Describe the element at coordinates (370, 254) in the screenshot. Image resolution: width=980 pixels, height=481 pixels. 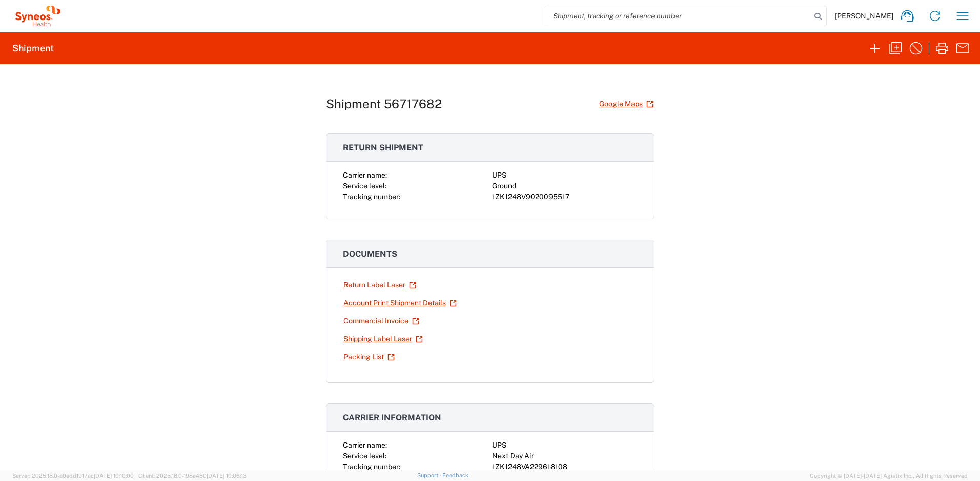
I see `span: Documents` at that location.